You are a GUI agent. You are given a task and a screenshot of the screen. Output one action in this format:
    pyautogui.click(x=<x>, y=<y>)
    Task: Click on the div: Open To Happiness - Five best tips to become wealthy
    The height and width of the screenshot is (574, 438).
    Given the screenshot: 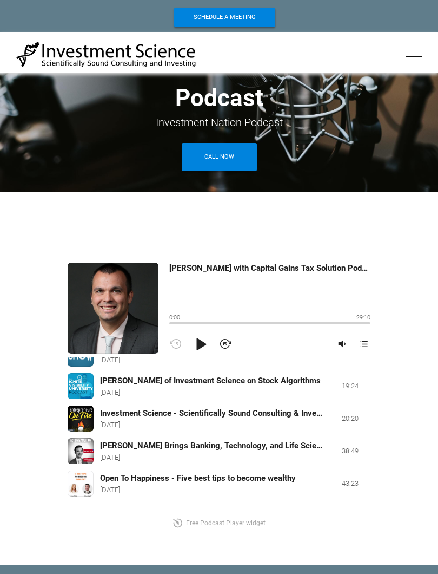 What is the action you would take?
    pyautogui.click(x=198, y=478)
    